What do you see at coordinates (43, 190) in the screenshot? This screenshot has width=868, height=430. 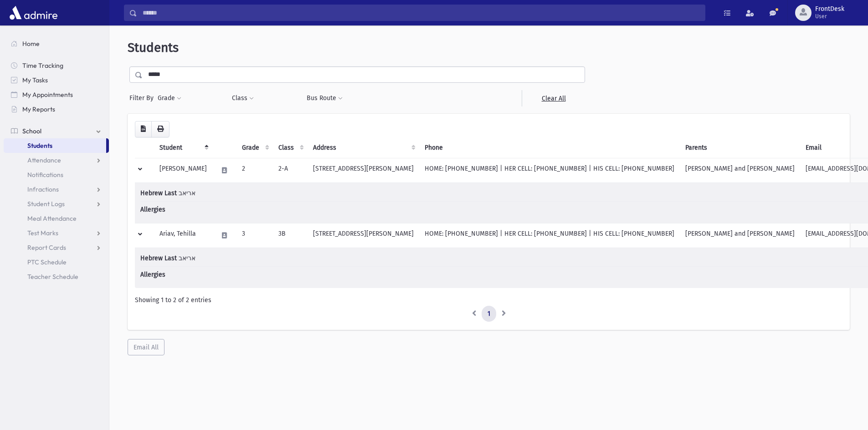 I see `span: Infractions` at bounding box center [43, 190].